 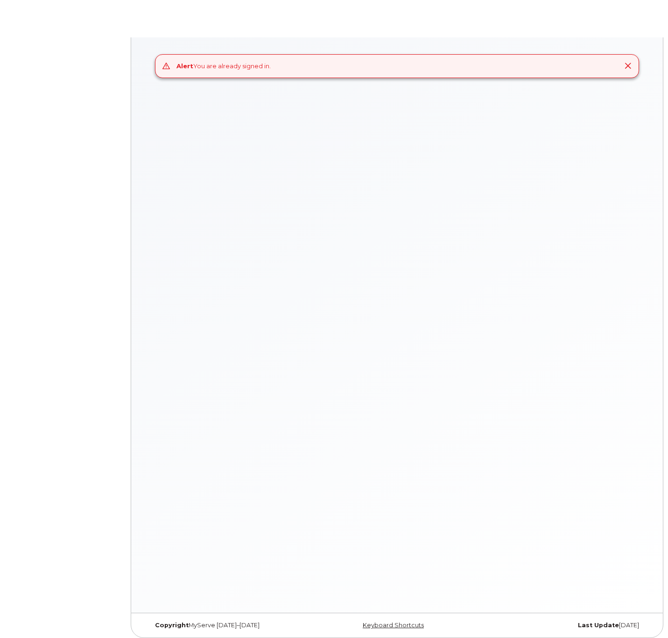 I want to click on strong: Last Update, so click(x=599, y=624).